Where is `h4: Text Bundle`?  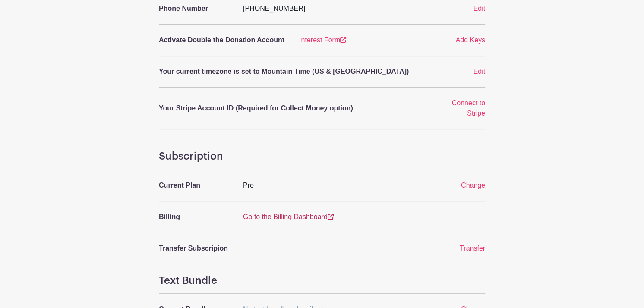
h4: Text Bundle is located at coordinates (322, 280).